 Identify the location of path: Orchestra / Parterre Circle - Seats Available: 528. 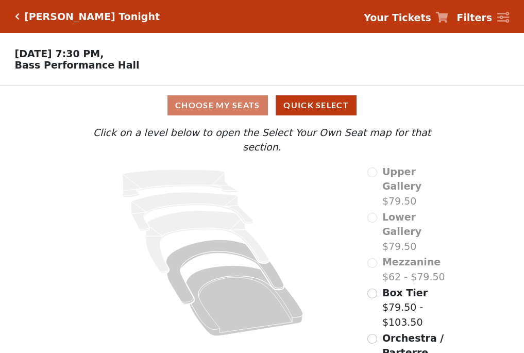
(245, 300).